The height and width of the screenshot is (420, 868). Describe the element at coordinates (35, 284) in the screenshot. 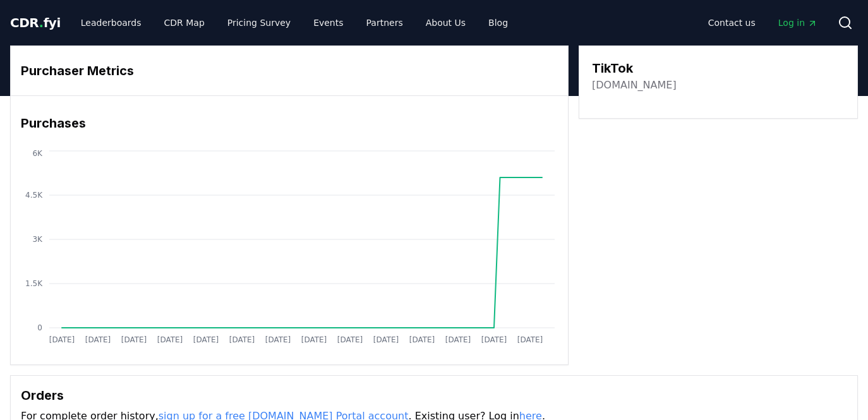

I see `tspan: 1.5K` at that location.